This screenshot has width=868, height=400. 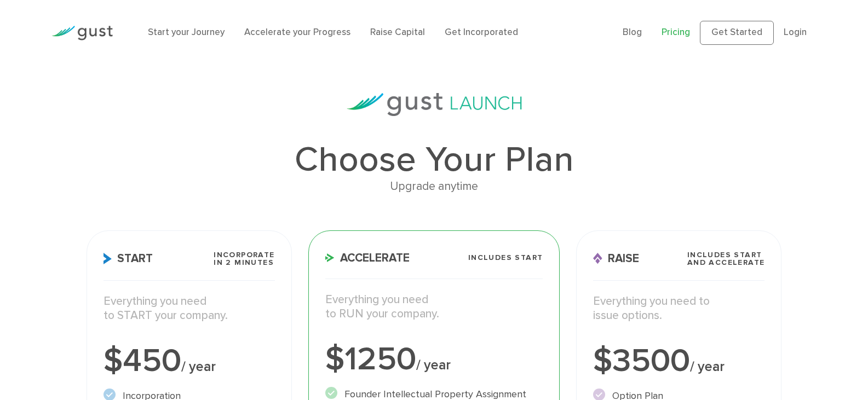 What do you see at coordinates (434, 186) in the screenshot?
I see `div: Upgrade anytime` at bounding box center [434, 186].